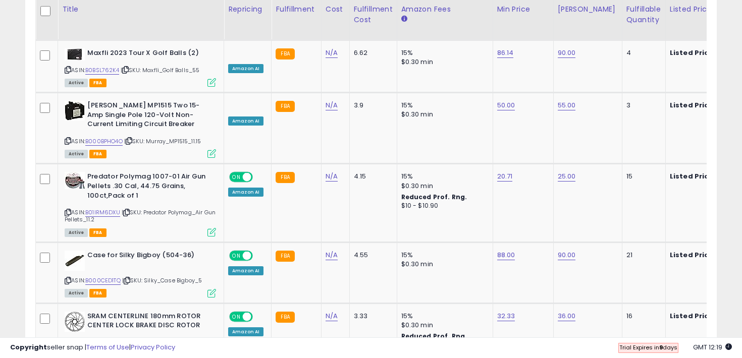  What do you see at coordinates (371, 53) in the screenshot?
I see `div: 6.62` at bounding box center [371, 53].